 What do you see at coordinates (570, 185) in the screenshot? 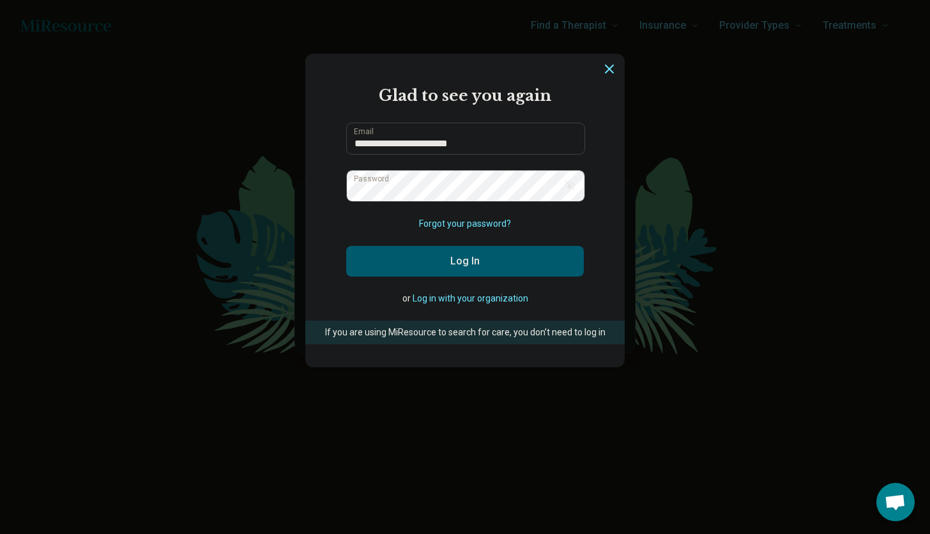
I see `button: Show password` at bounding box center [570, 185].